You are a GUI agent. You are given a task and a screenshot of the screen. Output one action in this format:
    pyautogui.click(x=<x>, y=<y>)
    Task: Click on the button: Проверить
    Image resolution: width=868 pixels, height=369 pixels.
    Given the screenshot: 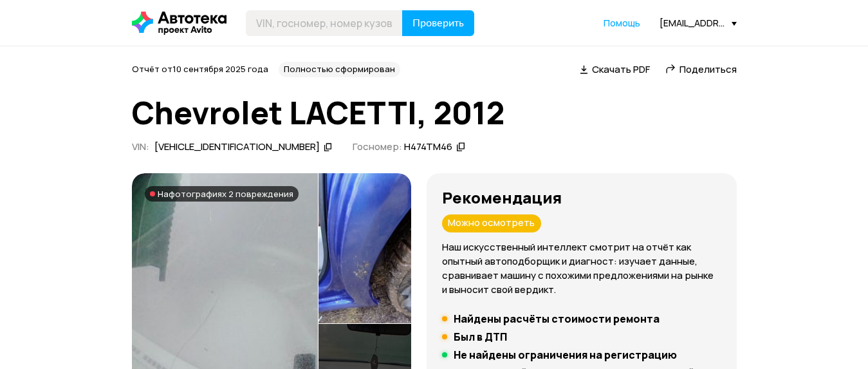 What is the action you would take?
    pyautogui.click(x=438, y=23)
    